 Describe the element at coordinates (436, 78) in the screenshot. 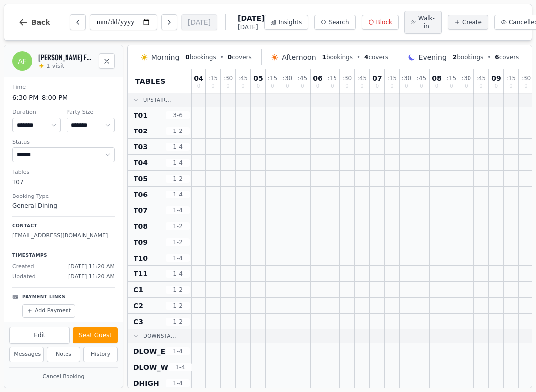

I see `span: 08` at that location.